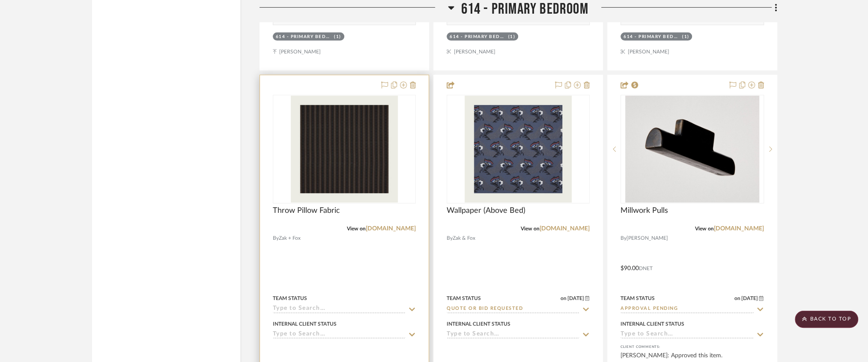  Describe the element at coordinates (826, 319) in the screenshot. I see `scroll-to-top-button: BACK TO TOP` at that location.